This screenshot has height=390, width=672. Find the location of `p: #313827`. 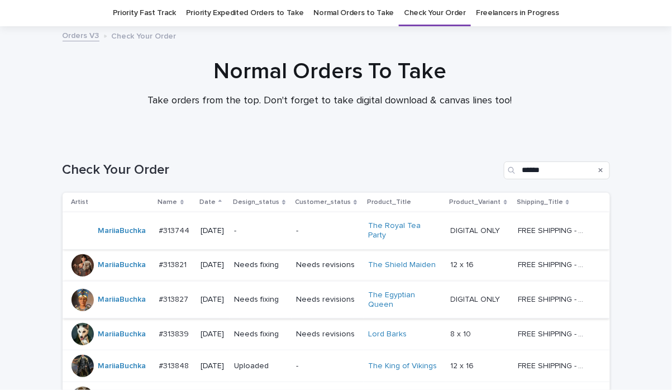

p: #313827 is located at coordinates (175, 298).